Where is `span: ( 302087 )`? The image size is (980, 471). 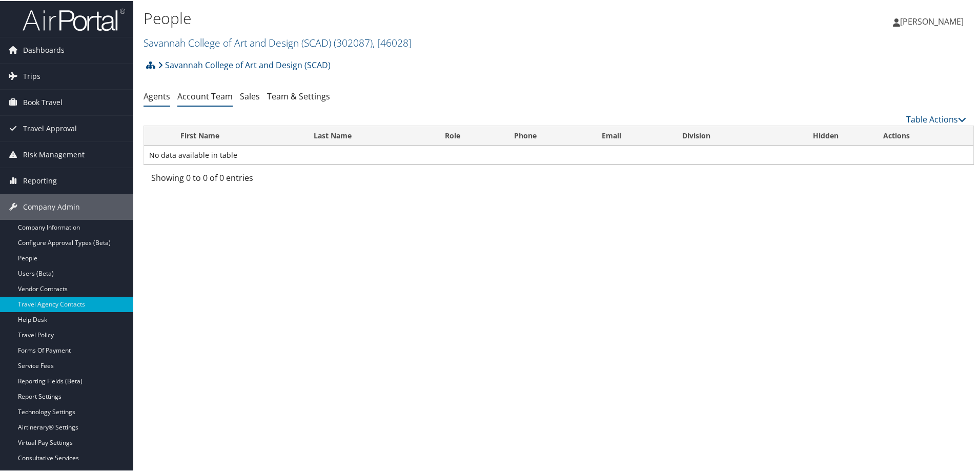
span: ( 302087 ) is located at coordinates (353, 42).